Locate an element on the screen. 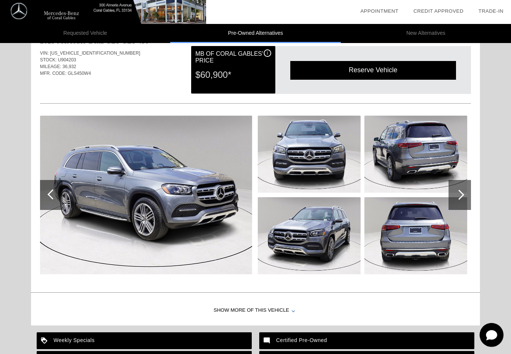 This screenshot has height=354, width=511. div: $60,900* is located at coordinates (233, 75).